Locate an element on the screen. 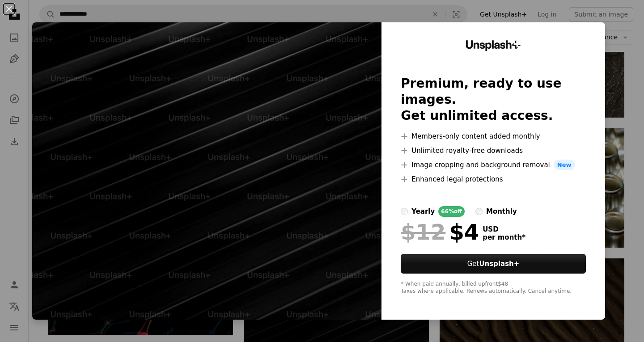 The image size is (644, 342). div: * When paid annually, billed upfront $48 Taxes where applicable. Renews automatically. Cancel any... is located at coordinates (493, 288).